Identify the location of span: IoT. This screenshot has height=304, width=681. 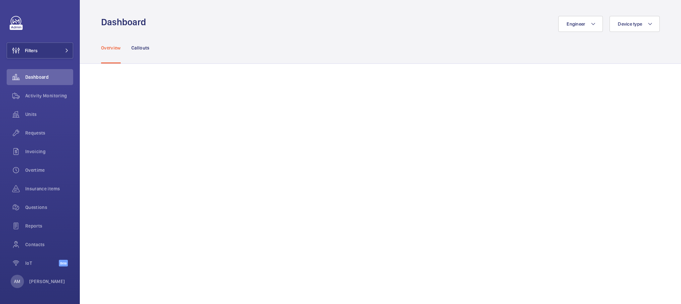
(42, 263).